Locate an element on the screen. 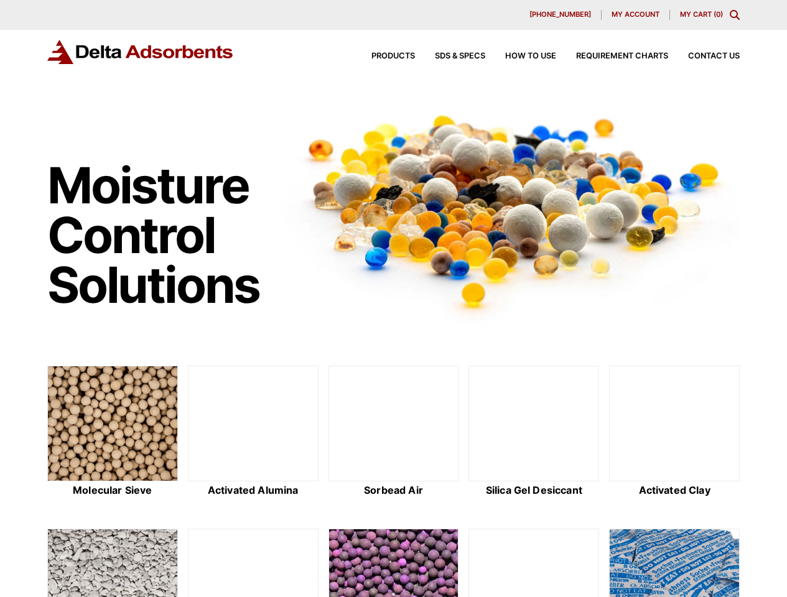 The height and width of the screenshot is (597, 787). span: SDS & SPECS is located at coordinates (460, 56).